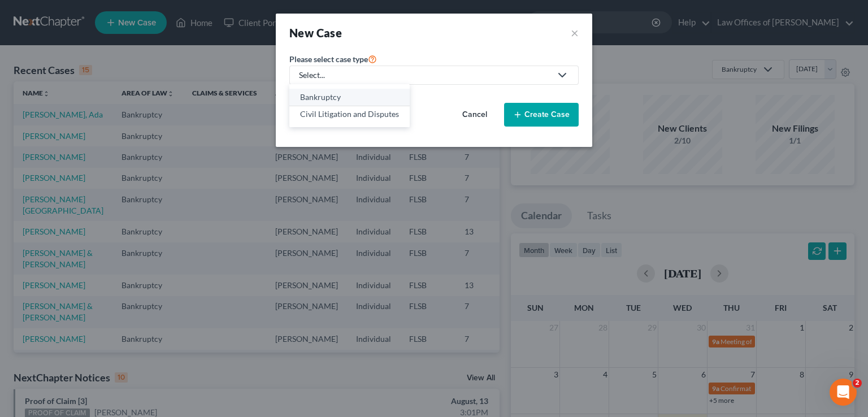 Image resolution: width=868 pixels, height=417 pixels. What do you see at coordinates (542, 115) in the screenshot?
I see `button: Create Case` at bounding box center [542, 115].